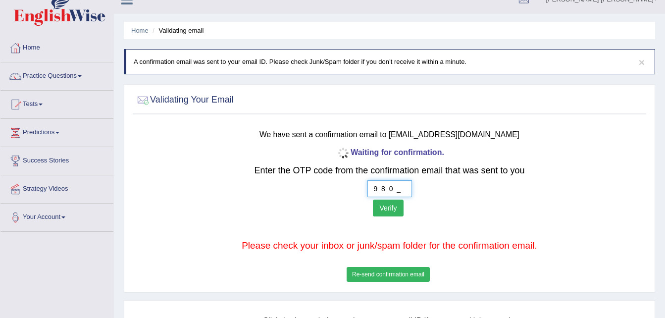 This screenshot has height=318, width=665. I want to click on h2: Enter the OTP code from the confirmation email that was sent to you, so click(389, 171).